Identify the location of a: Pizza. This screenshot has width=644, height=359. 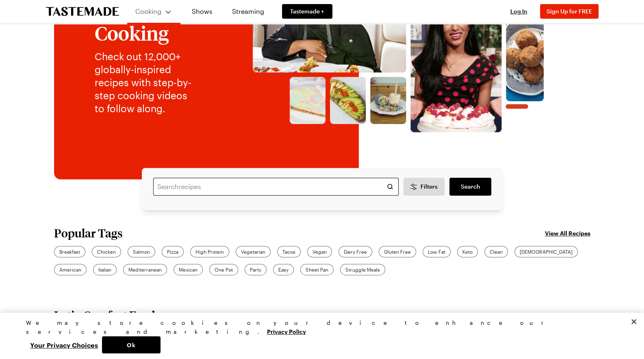
(172, 252).